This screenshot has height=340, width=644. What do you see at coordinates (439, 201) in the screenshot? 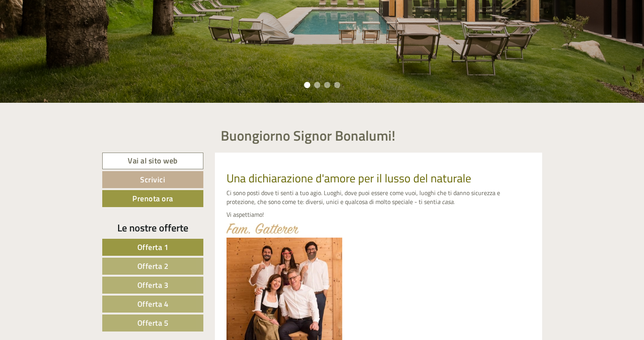
I see `em: a` at bounding box center [439, 201].